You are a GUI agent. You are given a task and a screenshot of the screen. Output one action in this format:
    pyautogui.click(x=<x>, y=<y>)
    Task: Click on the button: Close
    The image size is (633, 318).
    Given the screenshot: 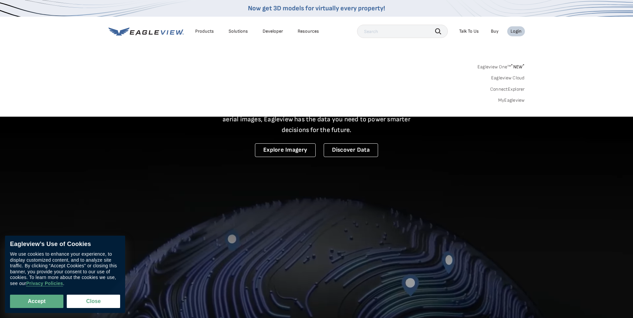 What is the action you would take?
    pyautogui.click(x=93, y=301)
    